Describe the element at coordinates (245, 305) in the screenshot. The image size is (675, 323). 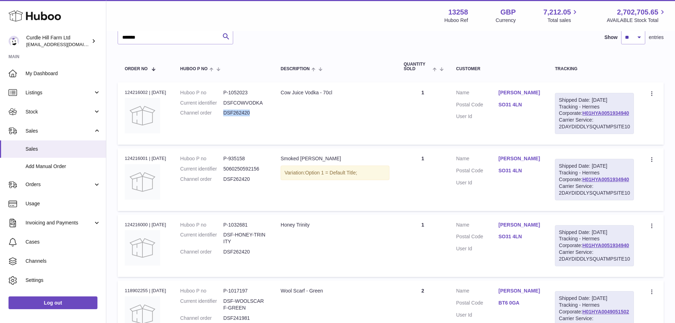
I see `dd: DSF-WOOLSCARF-GREEN` at that location.